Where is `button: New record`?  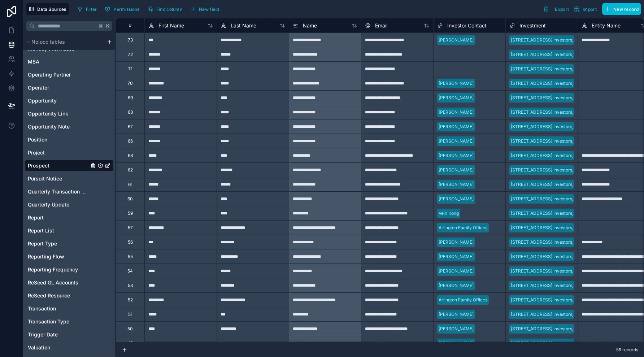 button: New record is located at coordinates (622, 9).